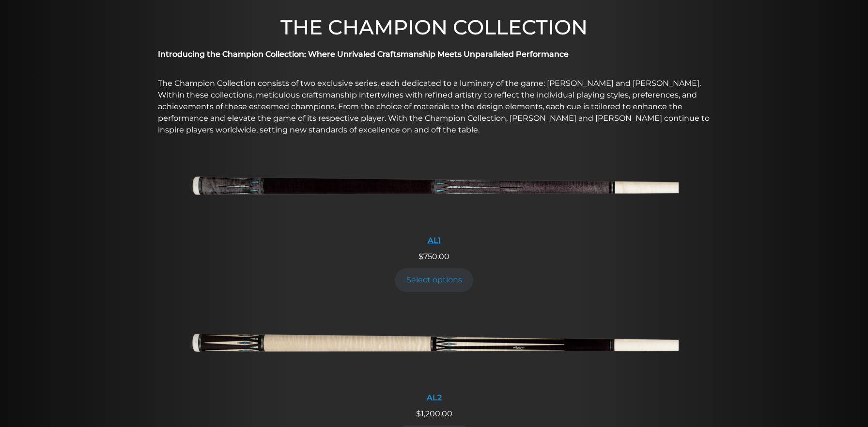  Describe the element at coordinates (434, 107) in the screenshot. I see `p: The Champion Collection consists of two exclusive series, each dedicated to a luminary of the gam...` at that location.